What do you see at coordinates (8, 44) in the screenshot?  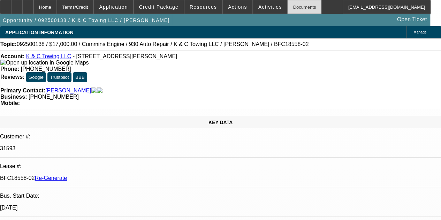 I see `strong: Topic:` at bounding box center [8, 44].